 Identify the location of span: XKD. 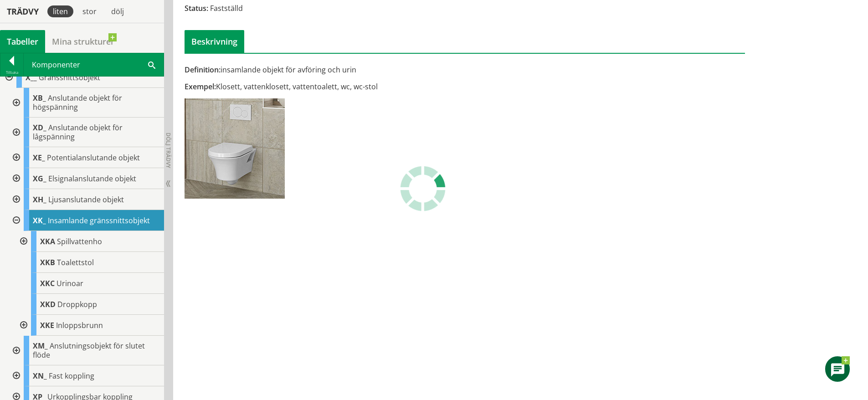
(48, 304).